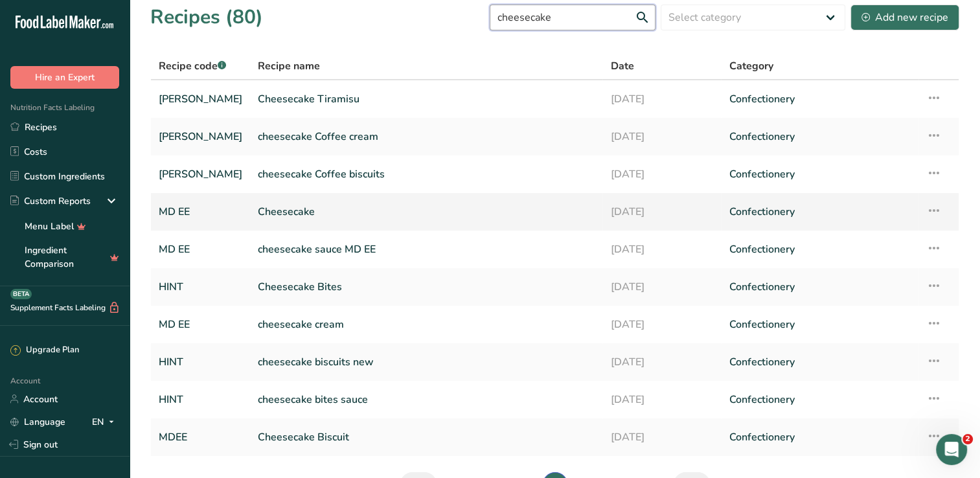  What do you see at coordinates (426, 212) in the screenshot?
I see `a: Cheesecake` at bounding box center [426, 212].